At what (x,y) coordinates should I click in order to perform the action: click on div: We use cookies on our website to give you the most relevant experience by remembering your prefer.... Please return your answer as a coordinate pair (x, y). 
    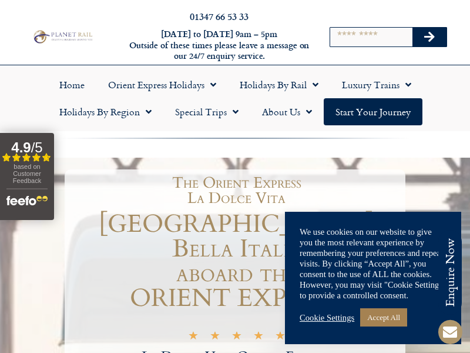
    Looking at the image, I should click on (373, 263).